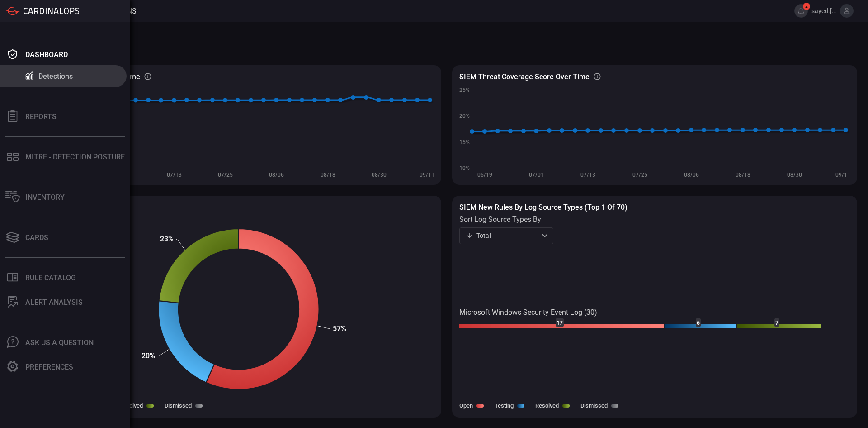 The width and height of the screenshot is (868, 428). What do you see at coordinates (485, 175) in the screenshot?
I see `text: 06/19` at bounding box center [485, 175].